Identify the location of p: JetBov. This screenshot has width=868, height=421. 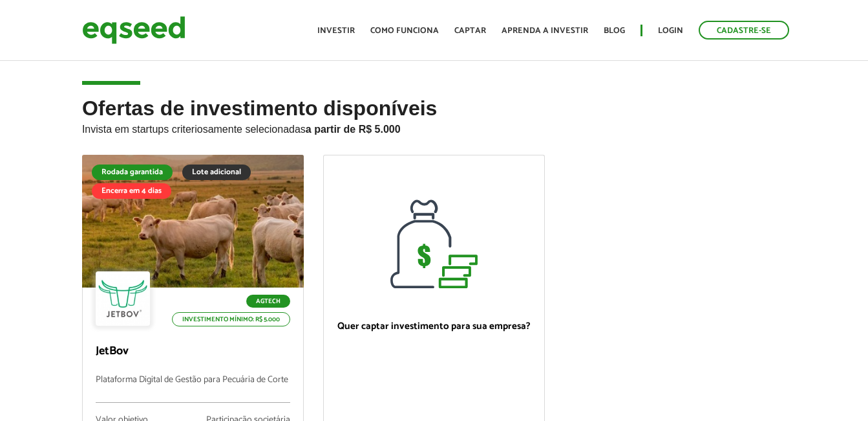
(193, 351).